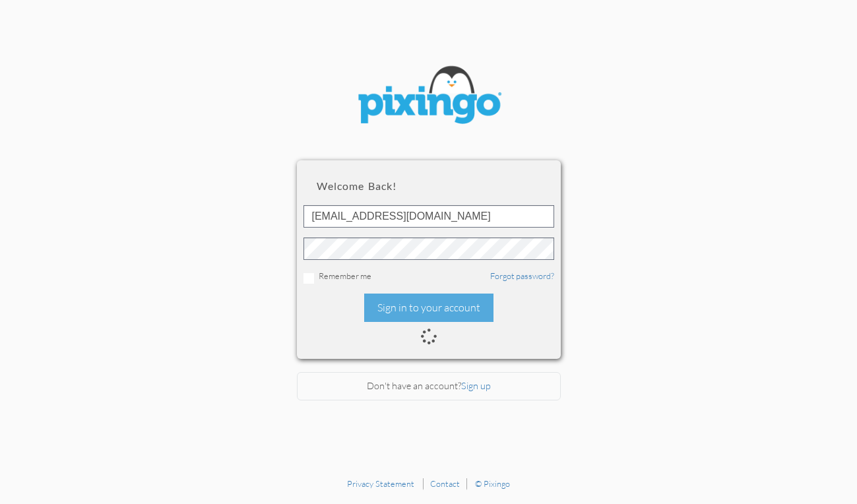 Image resolution: width=857 pixels, height=504 pixels. Describe the element at coordinates (445, 484) in the screenshot. I see `a: Contact` at that location.